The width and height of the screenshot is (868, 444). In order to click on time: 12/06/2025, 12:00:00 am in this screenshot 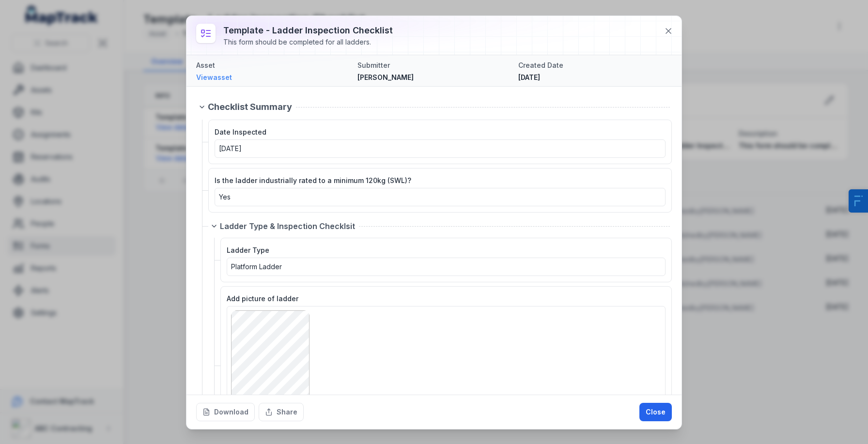, I will do `click(230, 148)`.